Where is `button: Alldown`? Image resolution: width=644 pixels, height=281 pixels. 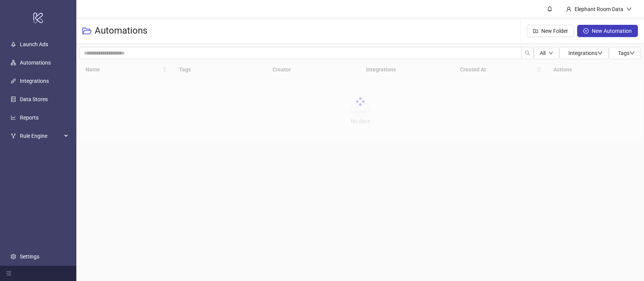 button: Alldown is located at coordinates (546, 53).